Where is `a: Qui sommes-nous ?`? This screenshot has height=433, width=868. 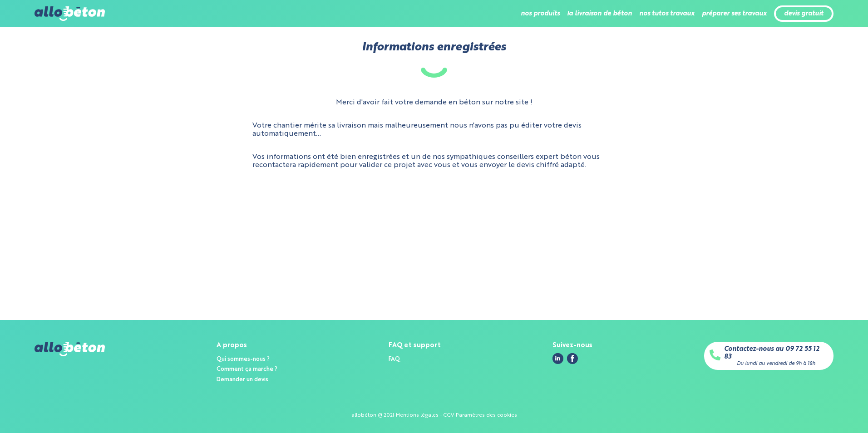 a: Qui sommes-nous ? is located at coordinates (243, 359).